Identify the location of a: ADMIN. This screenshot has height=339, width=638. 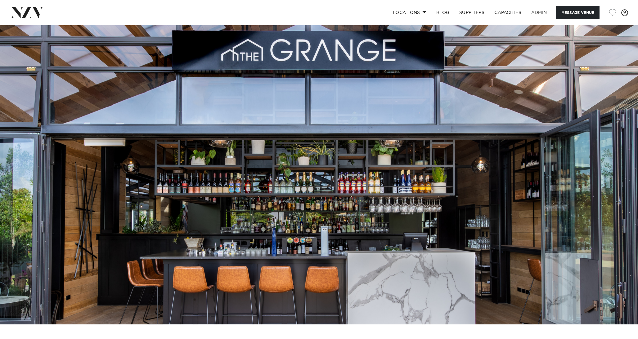
(539, 12).